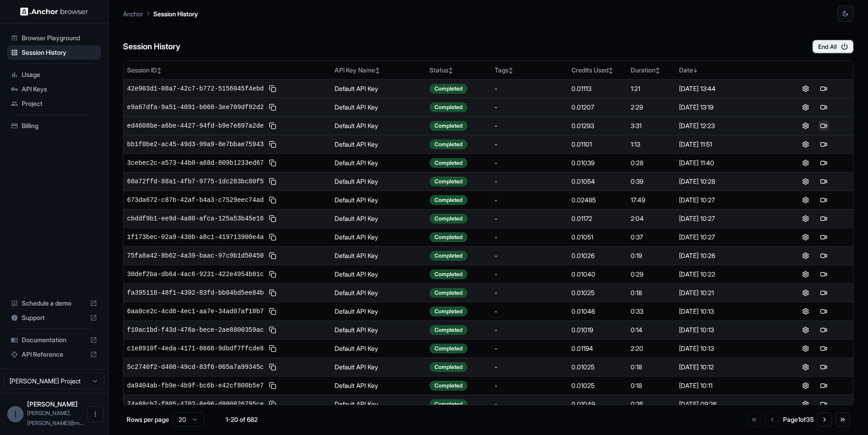 This screenshot has height=435, width=868. Describe the element at coordinates (195, 348) in the screenshot. I see `span: c1e8910f-4eda-4171-8666-9dbdf7ffcde8` at that location.